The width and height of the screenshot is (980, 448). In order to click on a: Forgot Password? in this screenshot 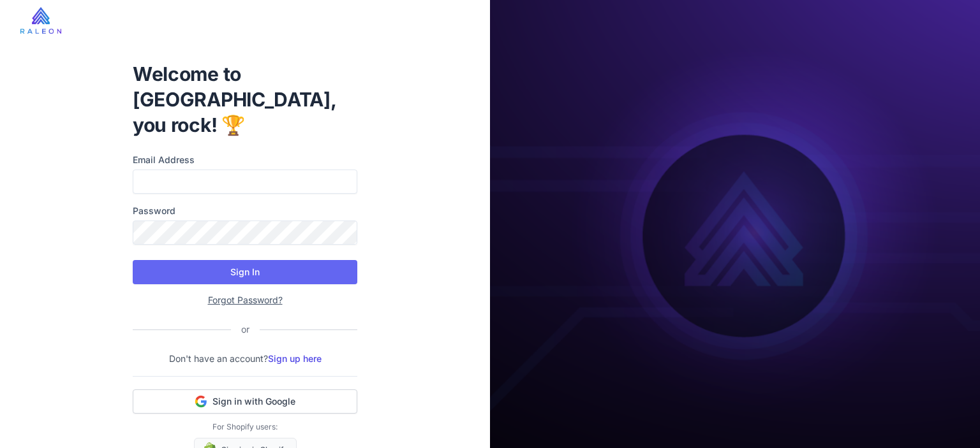, I will do `click(245, 299)`.